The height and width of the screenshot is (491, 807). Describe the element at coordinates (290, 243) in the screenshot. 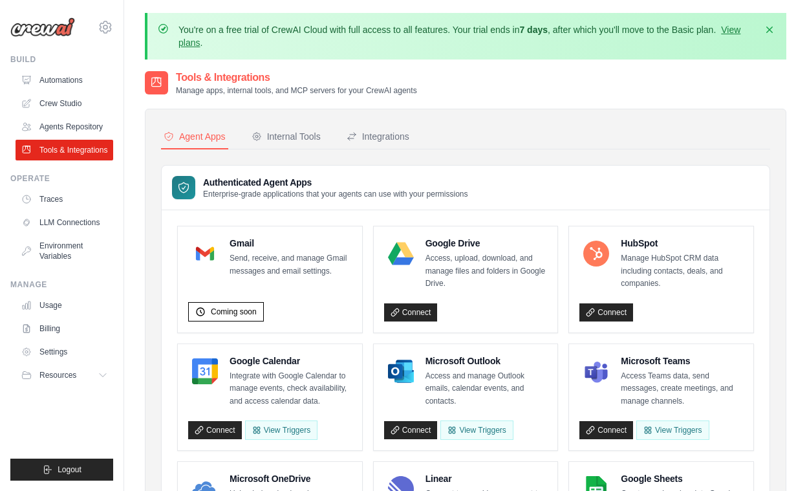

I see `h4: Gmail` at that location.